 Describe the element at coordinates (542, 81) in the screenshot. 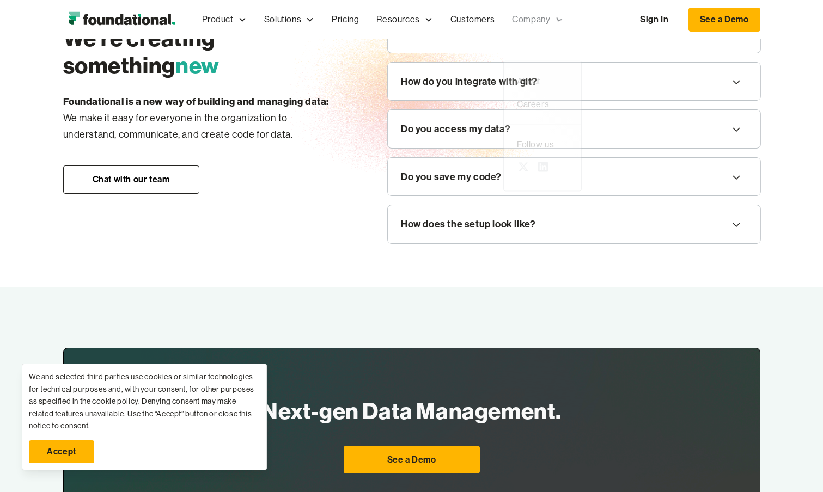

I see `div: About` at that location.